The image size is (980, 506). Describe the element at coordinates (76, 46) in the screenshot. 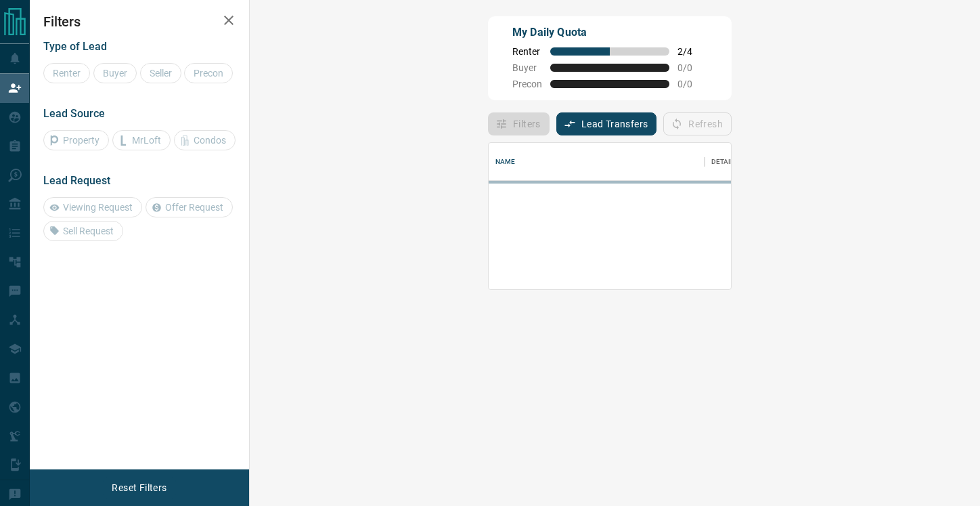

I see `span: Type of Lead` at that location.